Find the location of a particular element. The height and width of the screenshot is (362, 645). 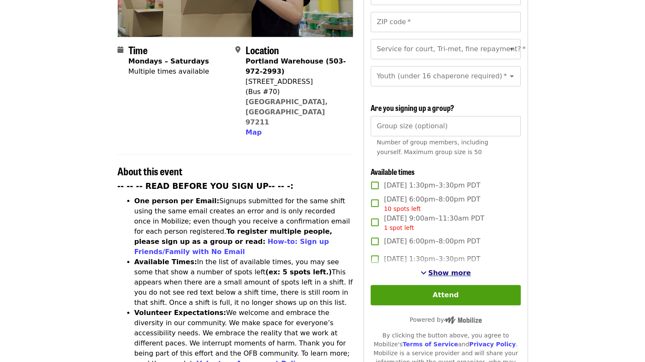

span: Map is located at coordinates (253, 132).